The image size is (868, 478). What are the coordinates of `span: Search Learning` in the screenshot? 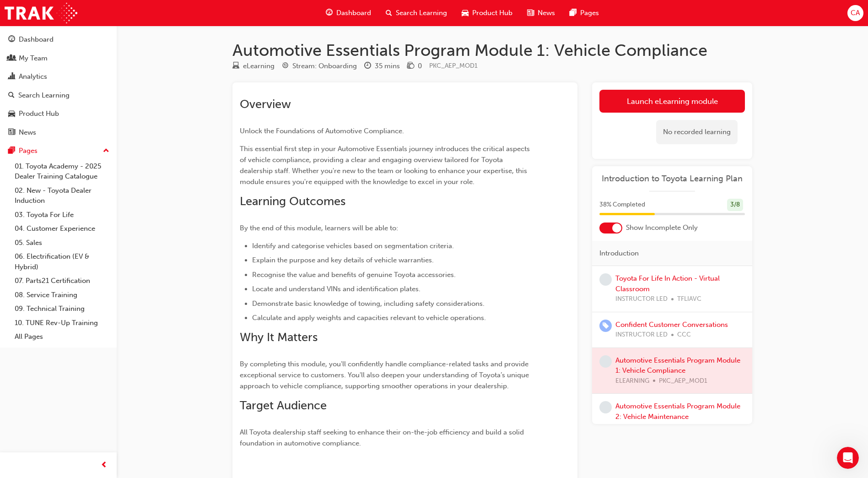 It's located at (422, 13).